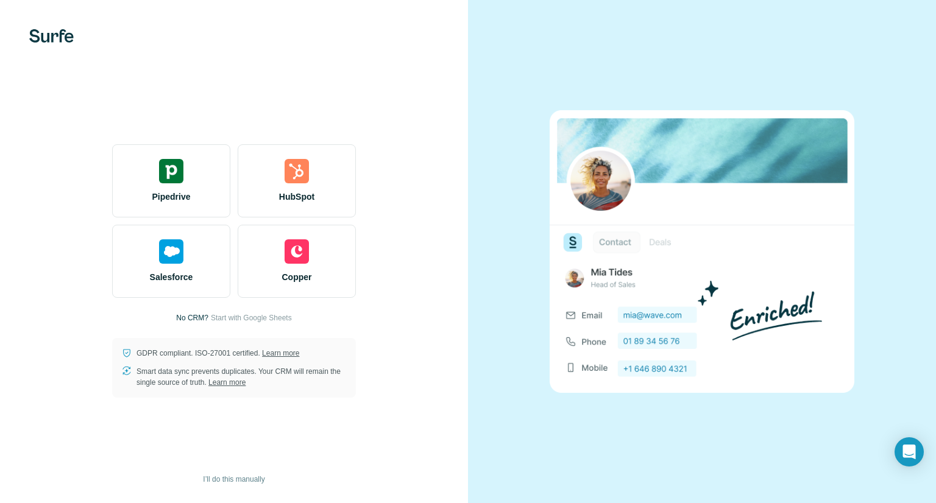 The width and height of the screenshot is (936, 503). What do you see at coordinates (171, 171) in the screenshot?
I see `img: pipedrive's logo` at bounding box center [171, 171].